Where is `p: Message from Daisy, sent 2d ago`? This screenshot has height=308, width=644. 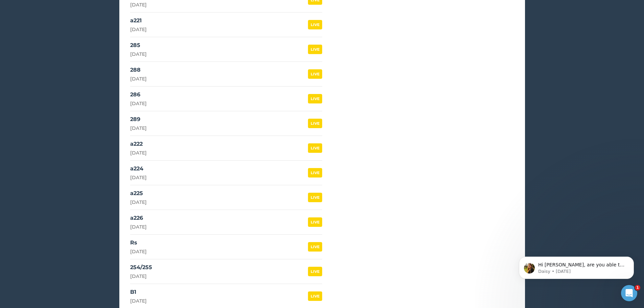 p: Message from Daisy, sent 2d ago is located at coordinates (73, 29).